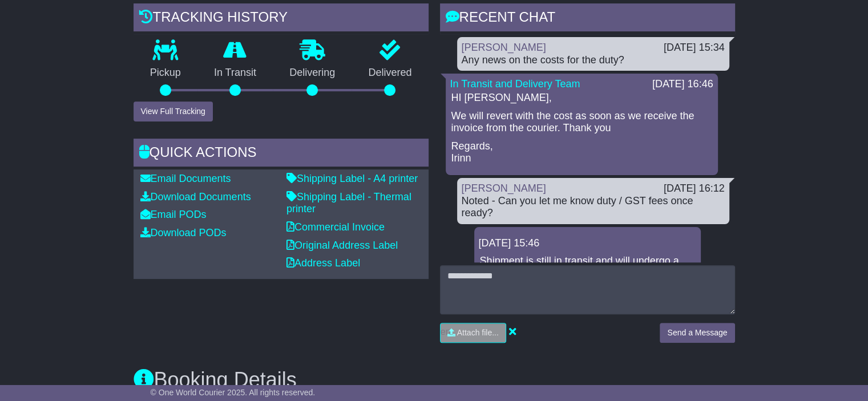  I want to click on p: Shipment is still in transit and will undergo a formal clearance process. The ETA is 19/08., so click(588, 268).